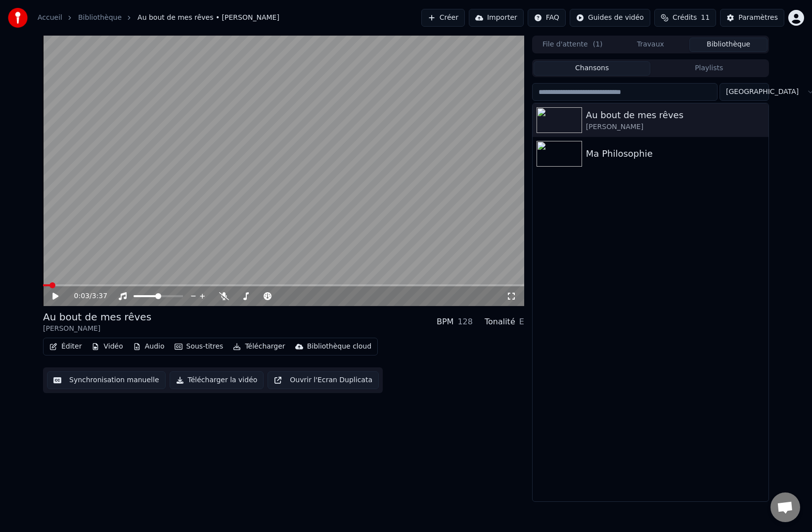  I want to click on button: Paramètres, so click(753, 18).